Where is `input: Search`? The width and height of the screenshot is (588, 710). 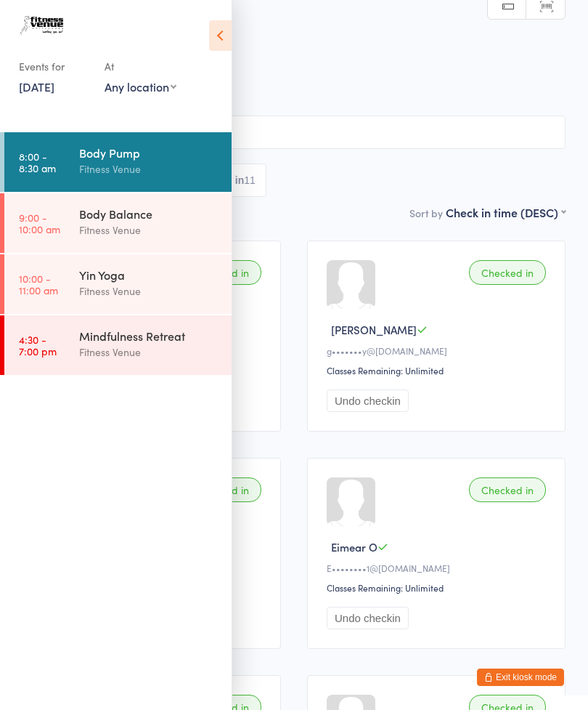
input: Search is located at coordinates (294, 132).